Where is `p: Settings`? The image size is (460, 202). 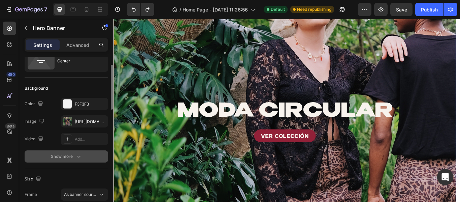 p: Settings is located at coordinates (43, 45).